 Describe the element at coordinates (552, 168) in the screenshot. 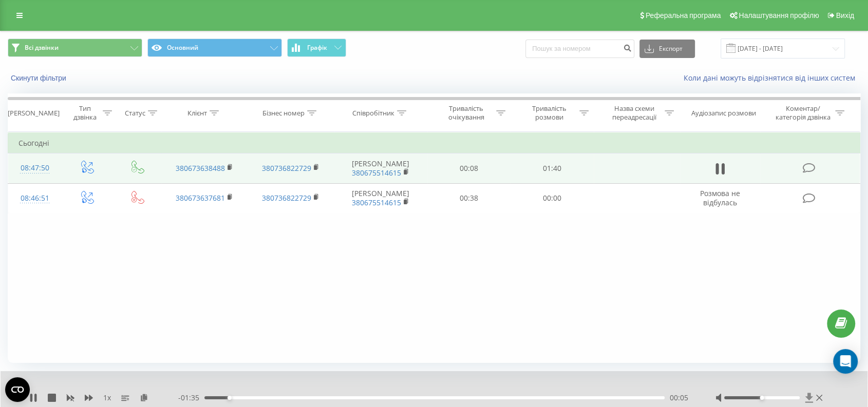

I see `td: 01:40` at that location.